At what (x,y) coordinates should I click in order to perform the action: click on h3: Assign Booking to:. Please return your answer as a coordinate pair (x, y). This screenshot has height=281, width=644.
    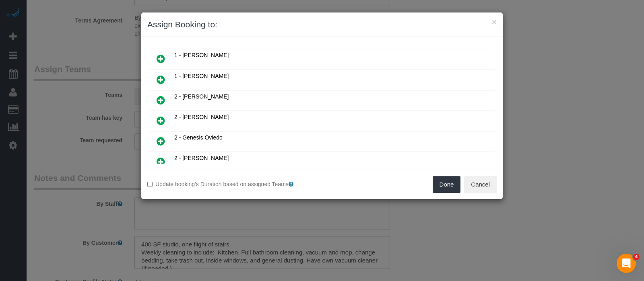
    Looking at the image, I should click on (322, 24).